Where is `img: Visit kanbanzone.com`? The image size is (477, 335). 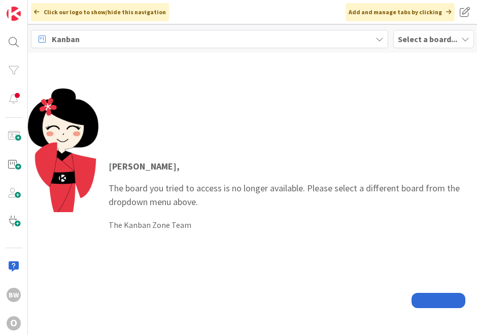 img: Visit kanbanzone.com is located at coordinates (14, 14).